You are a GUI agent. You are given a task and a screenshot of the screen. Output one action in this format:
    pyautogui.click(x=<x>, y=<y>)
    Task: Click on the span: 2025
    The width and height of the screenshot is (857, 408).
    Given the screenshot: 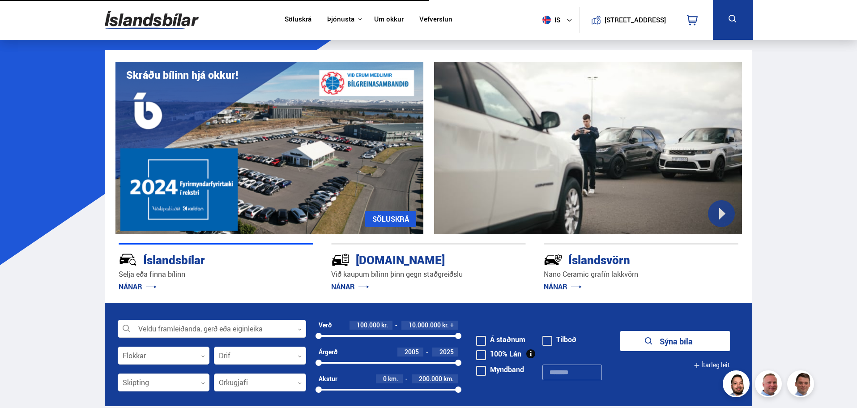 What is the action you would take?
    pyautogui.click(x=447, y=351)
    